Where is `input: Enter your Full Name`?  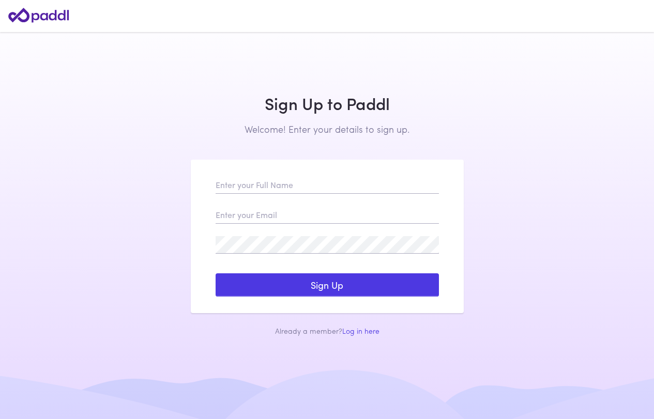
input: Enter your Full Name is located at coordinates (327, 185).